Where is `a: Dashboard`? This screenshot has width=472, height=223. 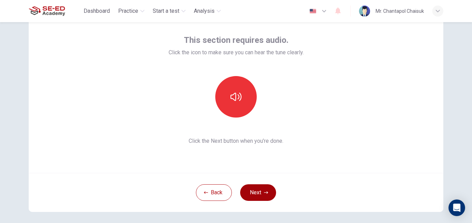
a: Dashboard is located at coordinates (97, 11).